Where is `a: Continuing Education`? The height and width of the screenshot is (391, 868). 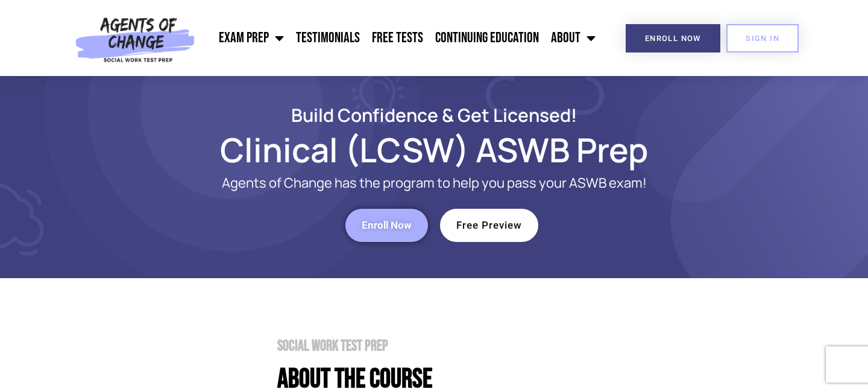 a: Continuing Education is located at coordinates (486, 38).